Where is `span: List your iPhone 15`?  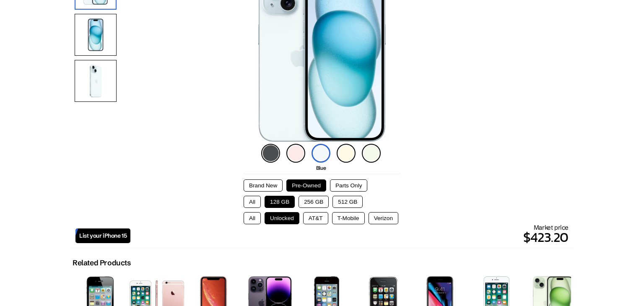 span: List your iPhone 15 is located at coordinates (103, 236).